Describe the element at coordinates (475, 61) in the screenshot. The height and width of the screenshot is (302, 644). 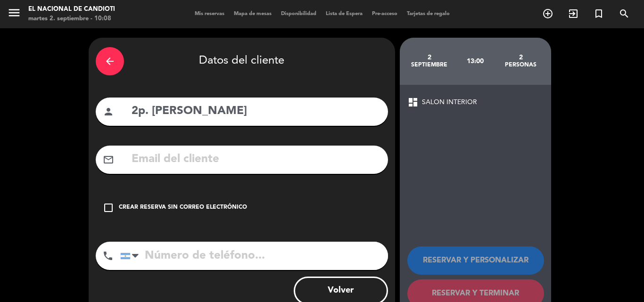
I see `div: 13:00` at that location.